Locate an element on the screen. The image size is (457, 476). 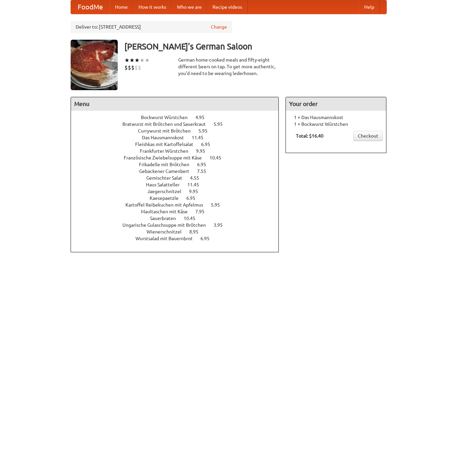
a: Frikadelle mit Brötchen 6.95 is located at coordinates (178, 164).